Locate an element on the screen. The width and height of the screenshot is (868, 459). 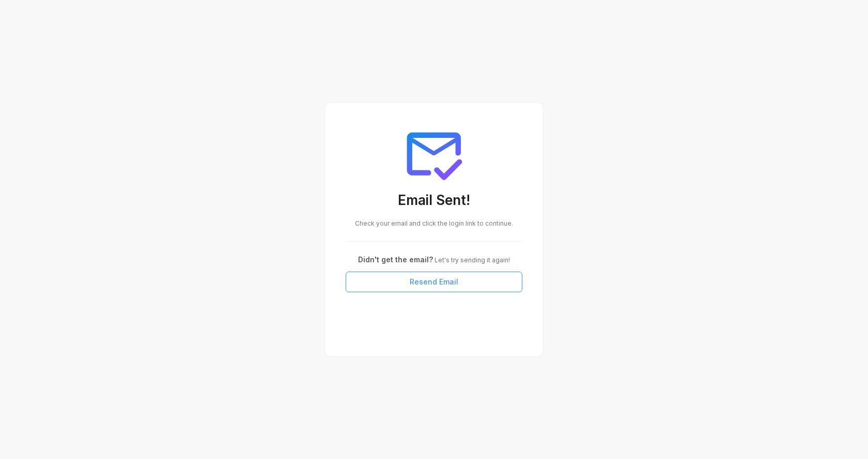
h3: Email Sent! is located at coordinates (434, 201).